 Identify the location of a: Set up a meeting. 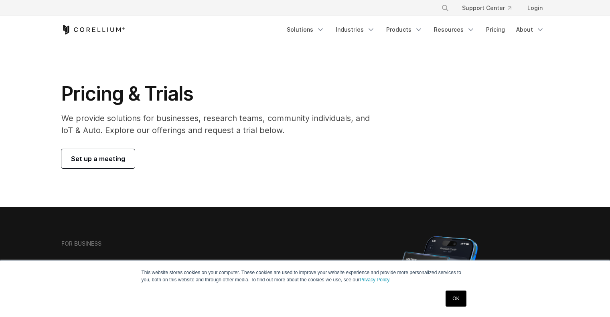
(98, 159).